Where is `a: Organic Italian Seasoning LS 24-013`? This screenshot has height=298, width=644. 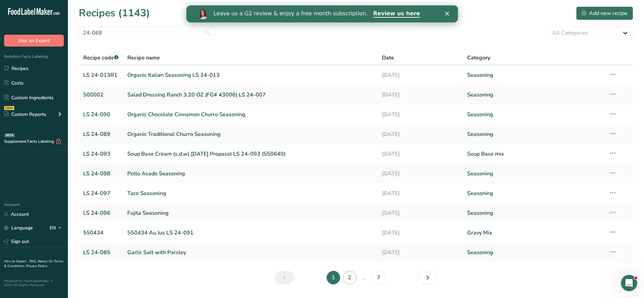
a: Organic Italian Seasoning LS 24-013 is located at coordinates (251, 75).